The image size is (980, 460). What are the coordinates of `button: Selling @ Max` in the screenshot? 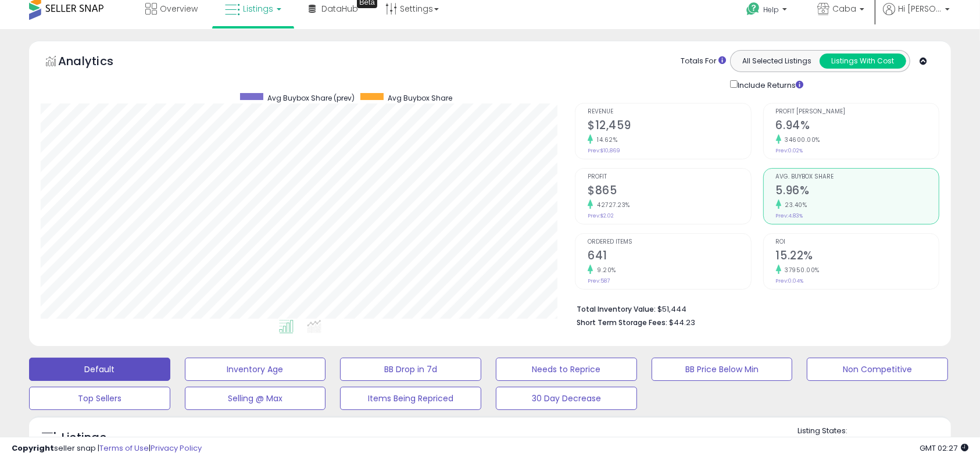 It's located at (255, 399).